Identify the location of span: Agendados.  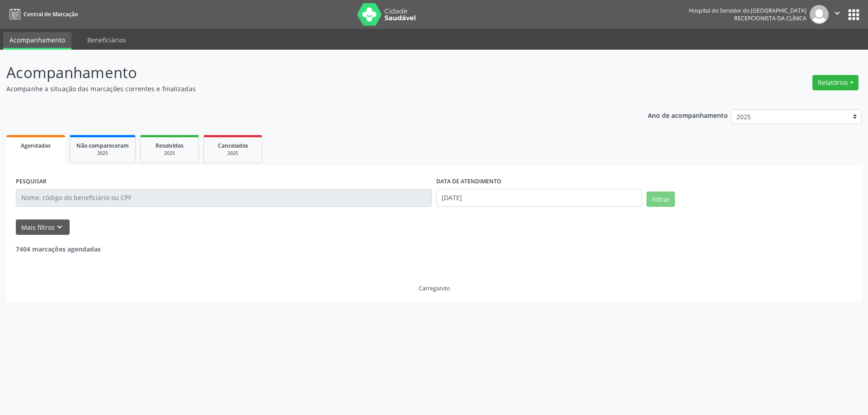
(36, 146).